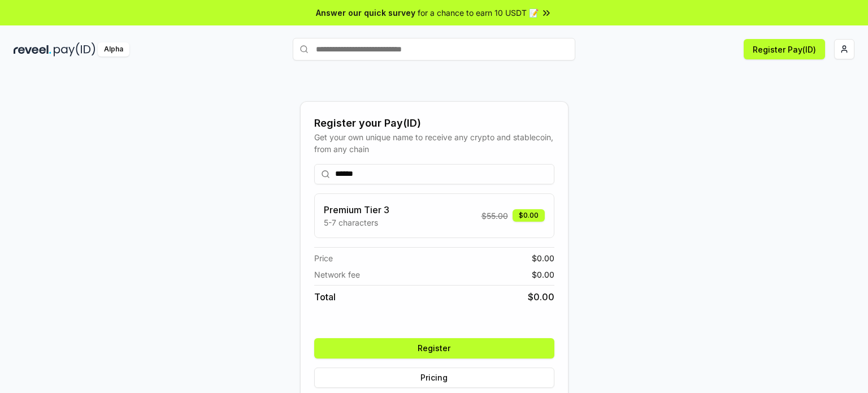 This screenshot has width=868, height=393. Describe the element at coordinates (785, 50) in the screenshot. I see `button: Register Pay(ID)` at that location.